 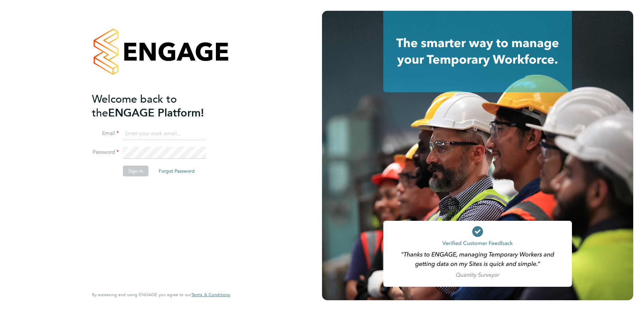 What do you see at coordinates (158, 106) in the screenshot?
I see `h2: ENGAGE Platform!` at bounding box center [158, 106].